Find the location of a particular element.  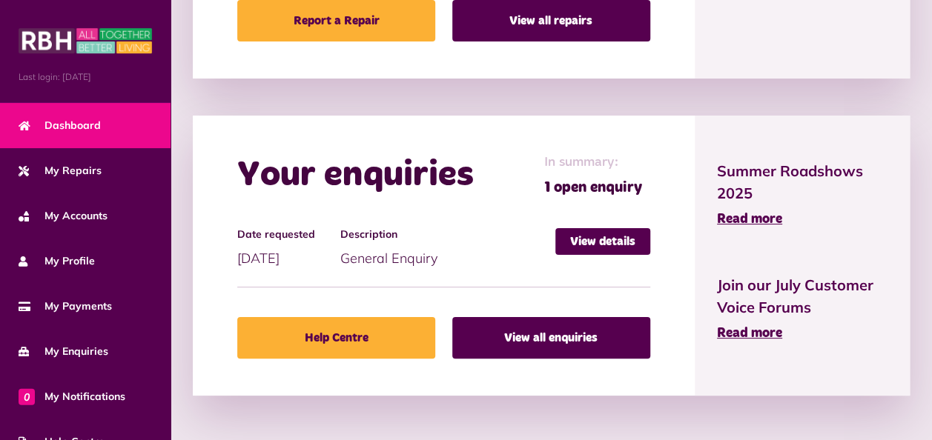

a: Join our July Customer Voice Forums Read more is located at coordinates (802, 309).